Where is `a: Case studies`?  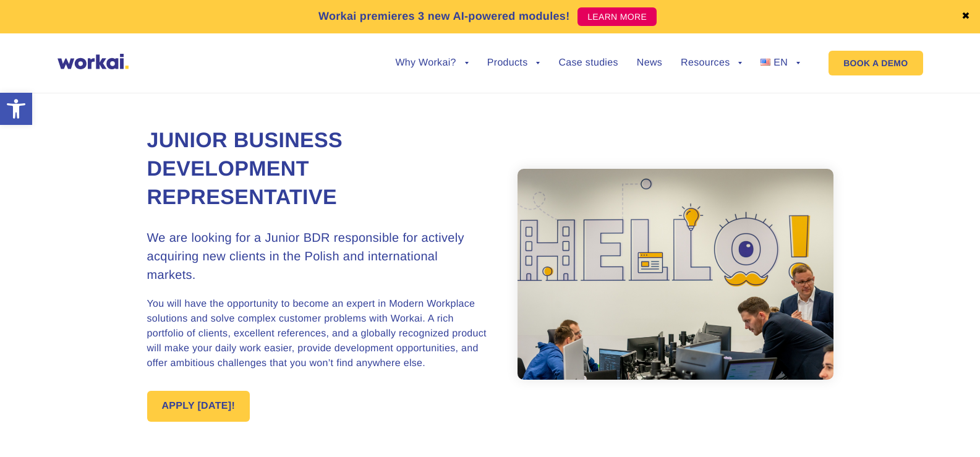 a: Case studies is located at coordinates (588, 63).